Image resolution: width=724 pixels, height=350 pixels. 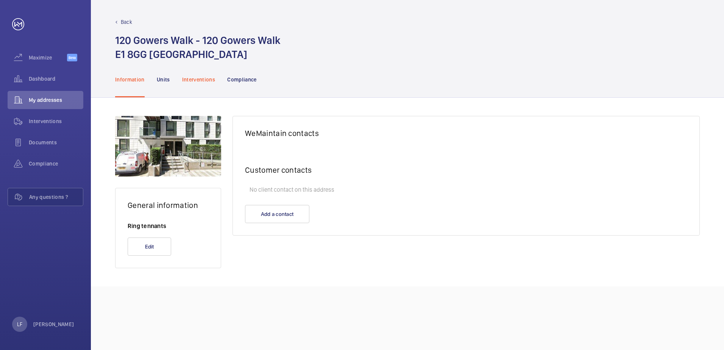 What do you see at coordinates (242, 80) in the screenshot?
I see `p: Compliance` at bounding box center [242, 80].